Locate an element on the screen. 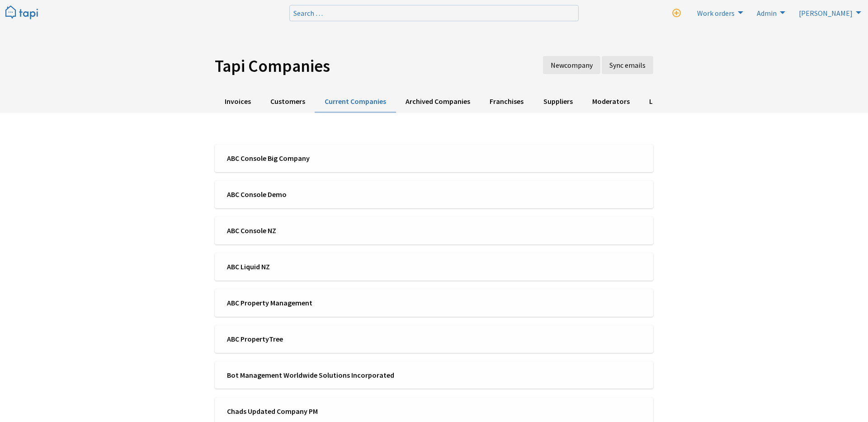  a: Admin is located at coordinates (770, 12).